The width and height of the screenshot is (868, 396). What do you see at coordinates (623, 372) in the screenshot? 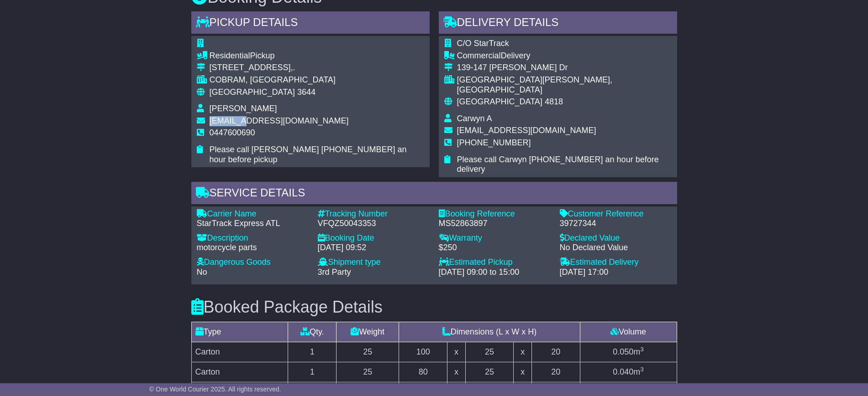
I see `span: 0.040` at bounding box center [623, 372].